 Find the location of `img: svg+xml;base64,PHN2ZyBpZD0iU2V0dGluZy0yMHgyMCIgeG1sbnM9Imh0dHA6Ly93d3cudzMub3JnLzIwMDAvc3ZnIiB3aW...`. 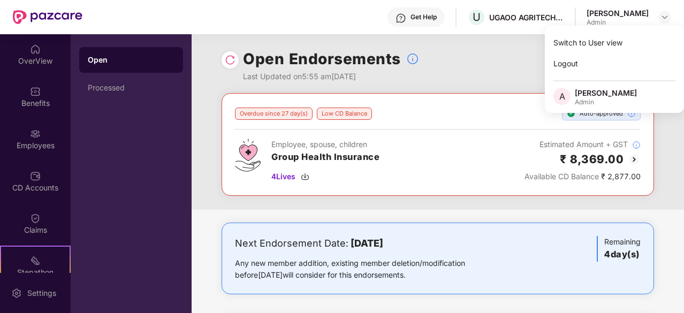

img: svg+xml;base64,PHN2ZyBpZD0iU2V0dGluZy0yMHgyMCIgeG1sbnM9Imh0dHA6Ly93d3cudzMub3JnLzIwMDAvc3ZnIiB3aW... is located at coordinates (17, 293).